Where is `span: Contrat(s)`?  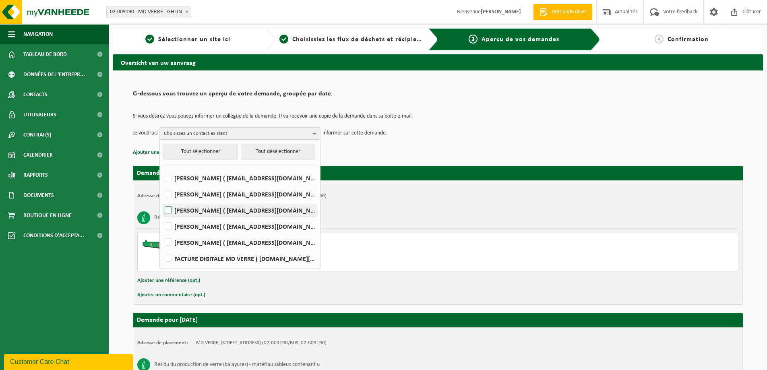
span: Contrat(s) is located at coordinates (37, 135).